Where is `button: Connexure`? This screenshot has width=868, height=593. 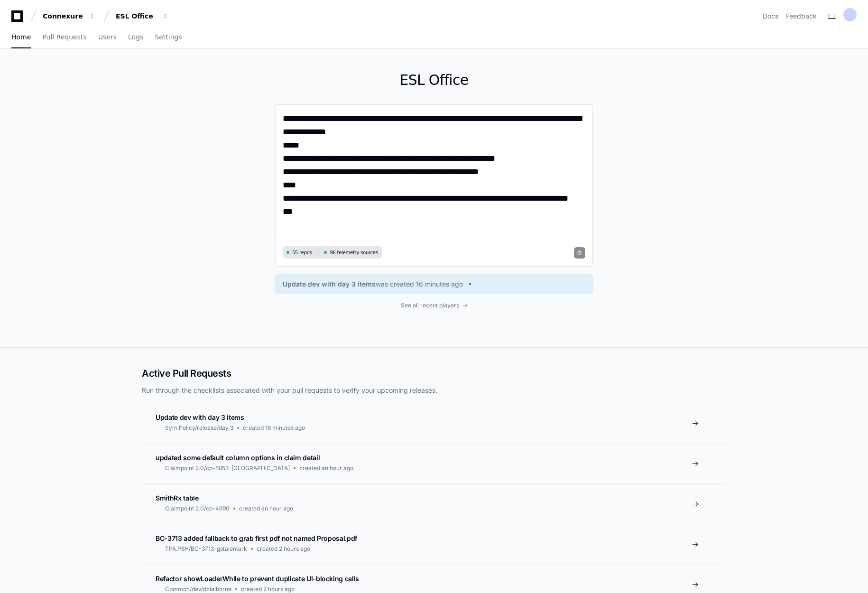 button: Connexure is located at coordinates (69, 16).